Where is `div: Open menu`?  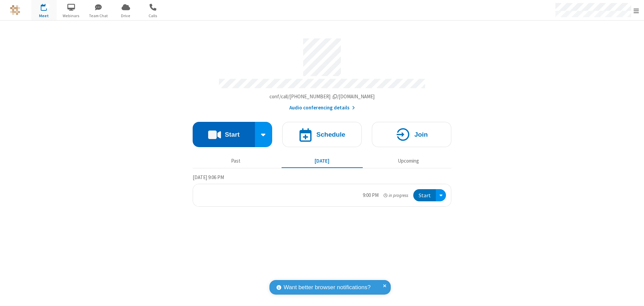 div: Open menu is located at coordinates (441, 195).